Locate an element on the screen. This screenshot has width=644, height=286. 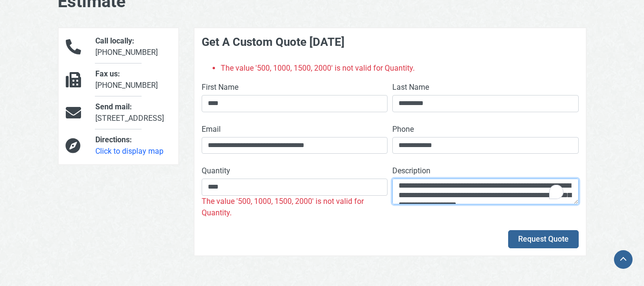
label: First Name is located at coordinates (220, 88).